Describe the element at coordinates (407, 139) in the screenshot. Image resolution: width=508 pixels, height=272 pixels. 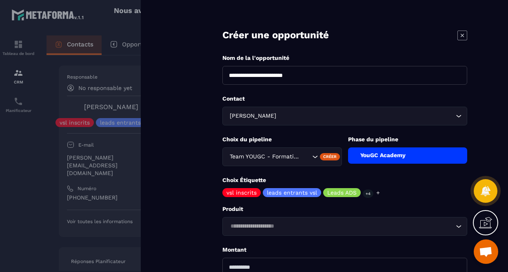
I see `p: Phase du pipeline` at that location.